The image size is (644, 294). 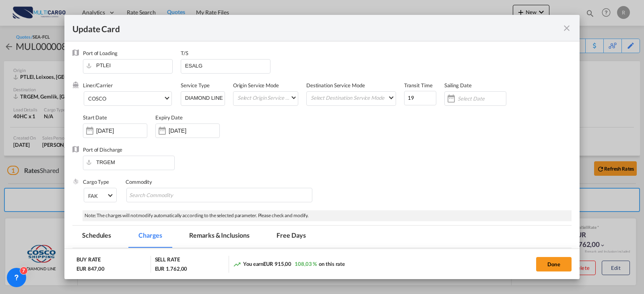 I want to click on div: SELL RATE, so click(x=167, y=260).